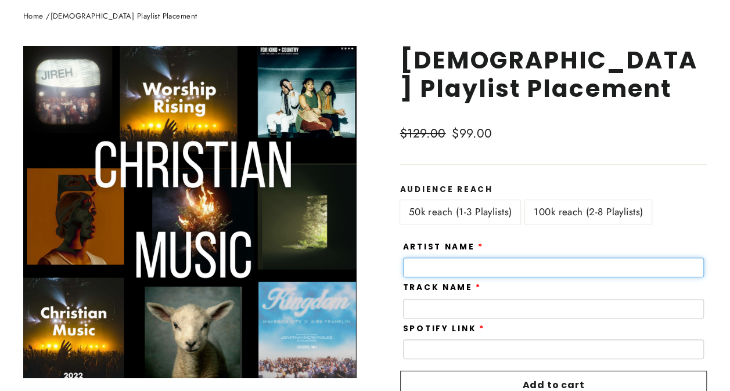 The width and height of the screenshot is (730, 391). What do you see at coordinates (365, 16) in the screenshot?
I see `nav: breadcrumbs` at bounding box center [365, 16].